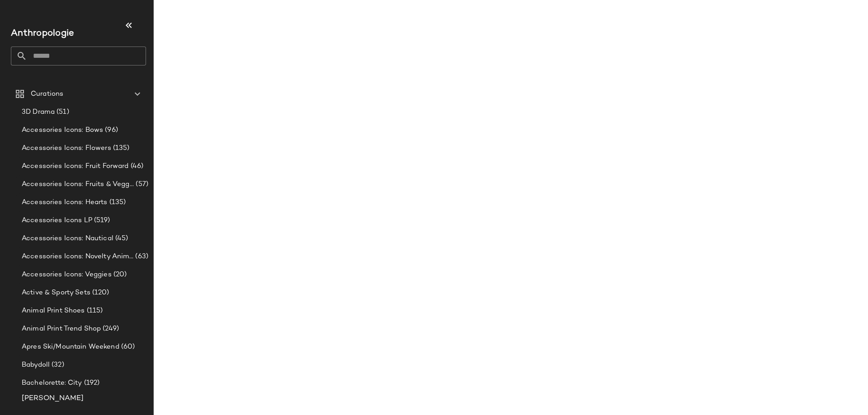  I want to click on span: (115), so click(94, 311).